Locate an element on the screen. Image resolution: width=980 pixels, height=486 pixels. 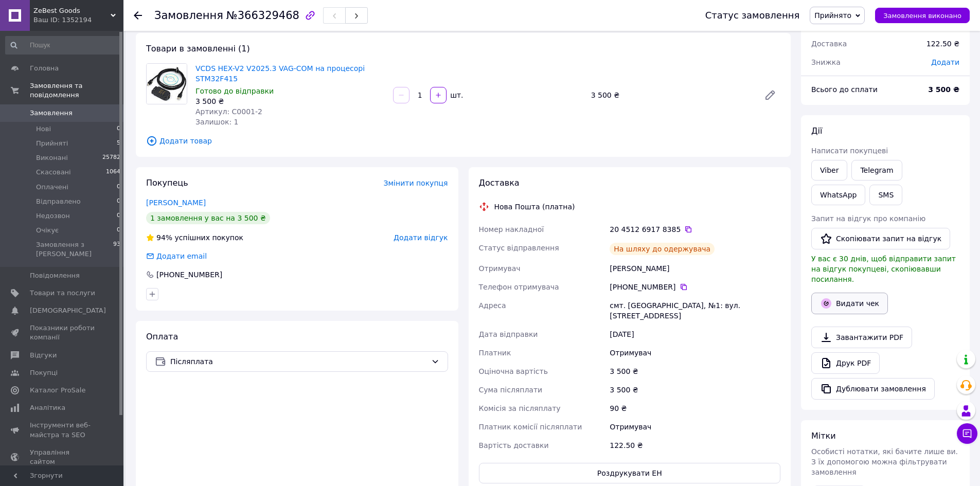
span: Написати покупцеві is located at coordinates (849, 150).